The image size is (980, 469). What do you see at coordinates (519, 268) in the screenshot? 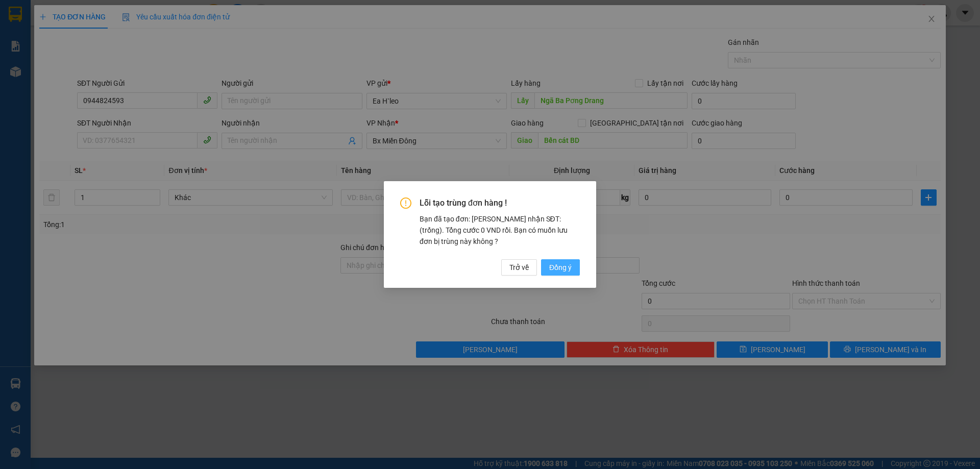
I see `button: Trở về` at bounding box center [519, 268].